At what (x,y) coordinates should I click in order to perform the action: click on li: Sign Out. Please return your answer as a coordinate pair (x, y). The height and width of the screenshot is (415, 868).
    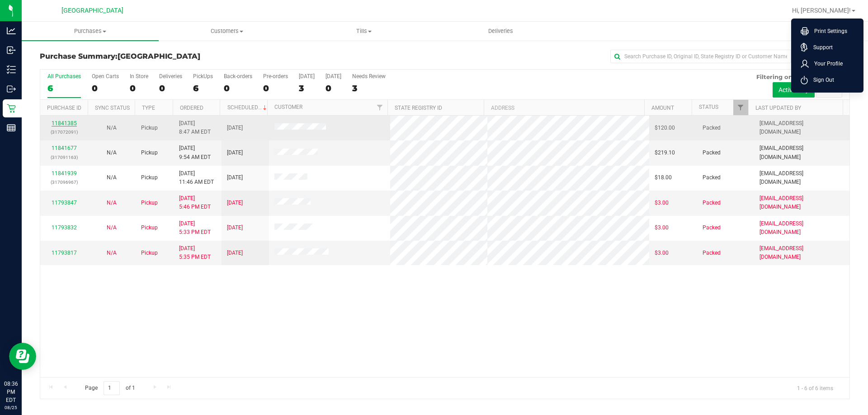
    Looking at the image, I should click on (828, 80).